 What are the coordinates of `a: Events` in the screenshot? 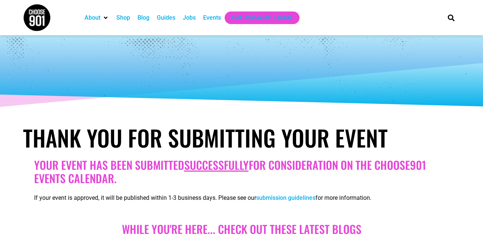 It's located at (212, 18).